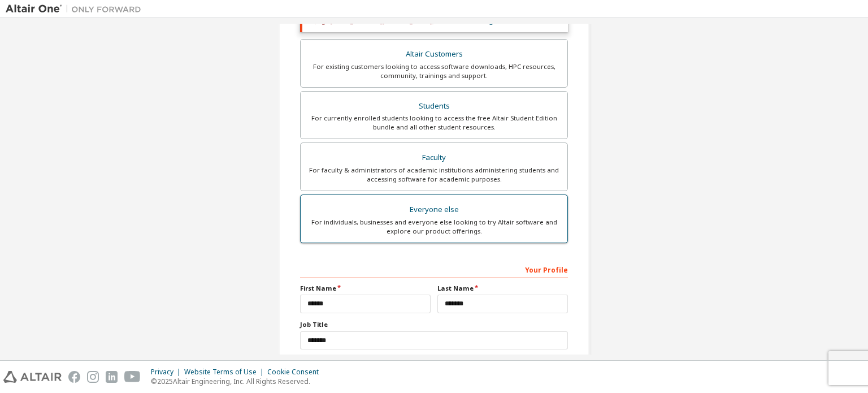 The height and width of the screenshot is (393, 868). What do you see at coordinates (167, 372) in the screenshot?
I see `div: Privacy` at bounding box center [167, 372].